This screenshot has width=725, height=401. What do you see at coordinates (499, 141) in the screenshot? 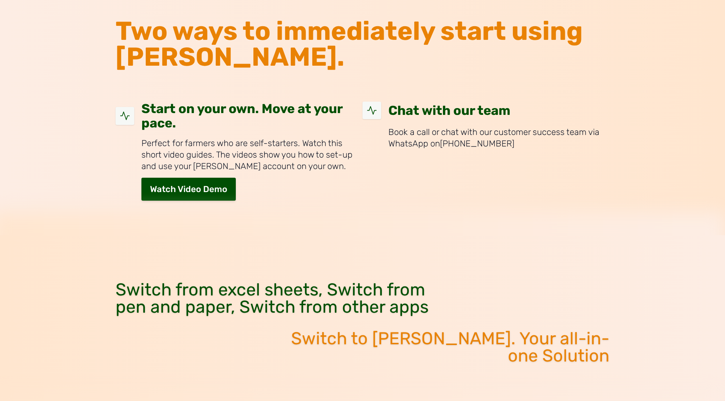
I see `p: Book a call or chat with our customer success team via WhatsApp on` at bounding box center [499, 141].